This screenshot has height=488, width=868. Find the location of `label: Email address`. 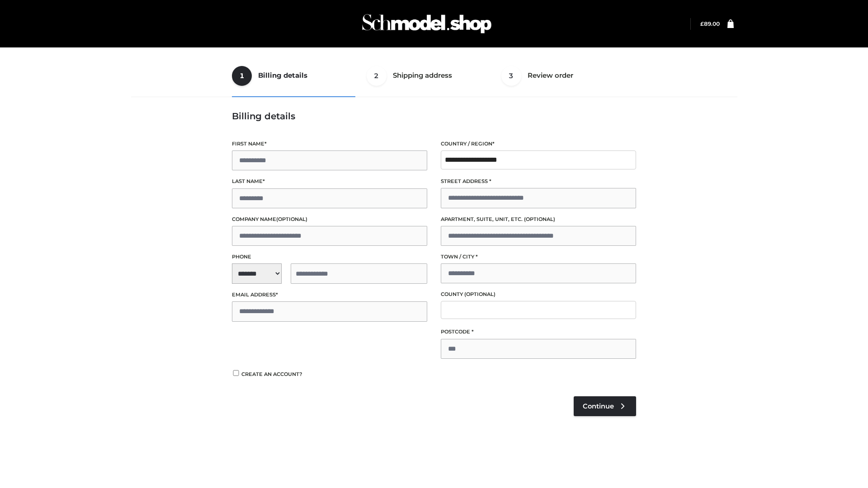

label: Email address is located at coordinates (329, 295).